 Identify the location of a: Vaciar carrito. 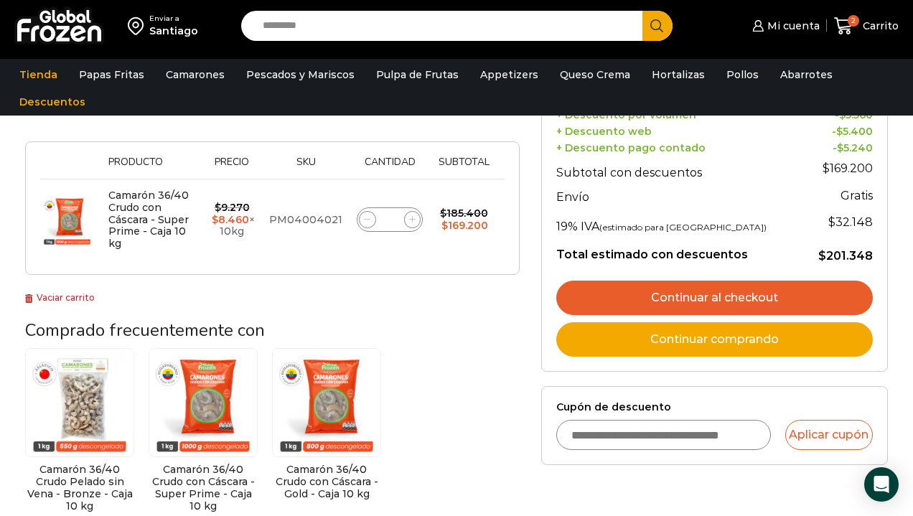
(60, 297).